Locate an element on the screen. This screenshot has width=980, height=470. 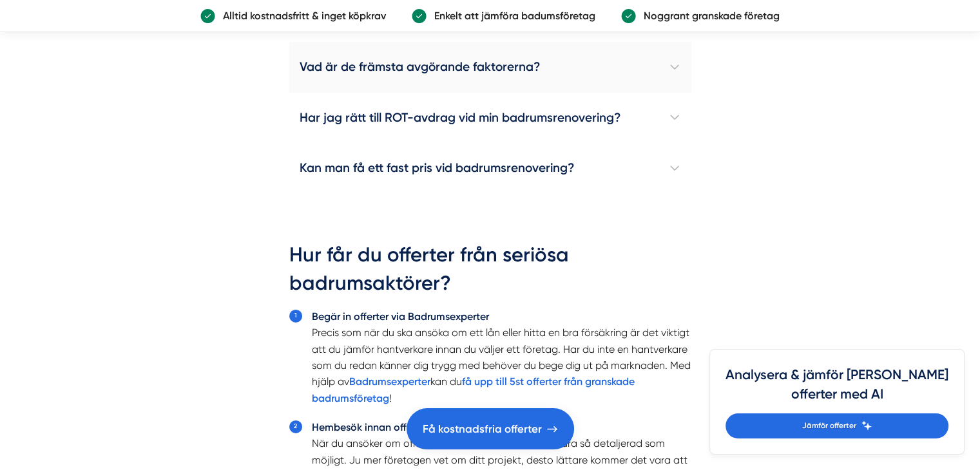
a: få upp till 5st offerter från granskade badrumsföretag is located at coordinates (473, 390).